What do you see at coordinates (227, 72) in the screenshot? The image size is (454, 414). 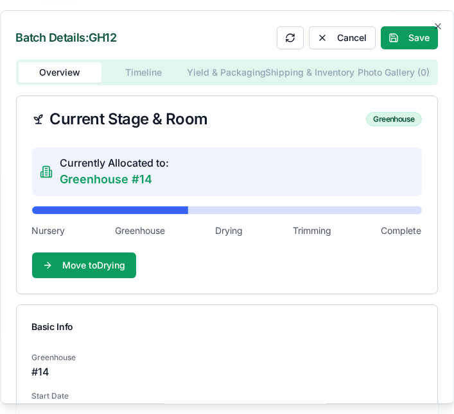 I see `button: Yield & Packaging` at bounding box center [227, 72].